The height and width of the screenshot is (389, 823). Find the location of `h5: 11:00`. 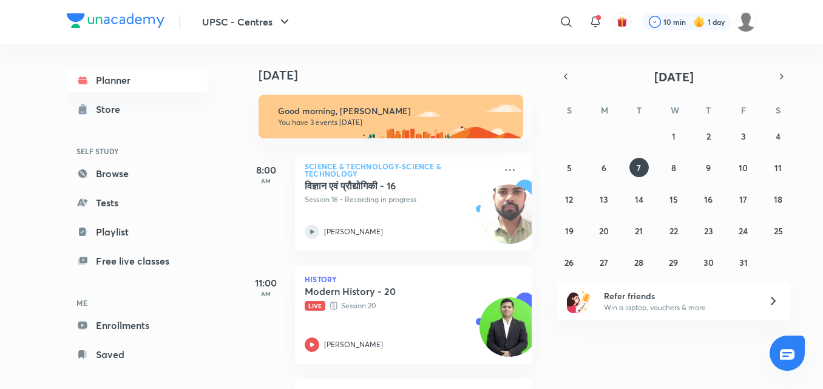

h5: 11:00 is located at coordinates (266, 283).